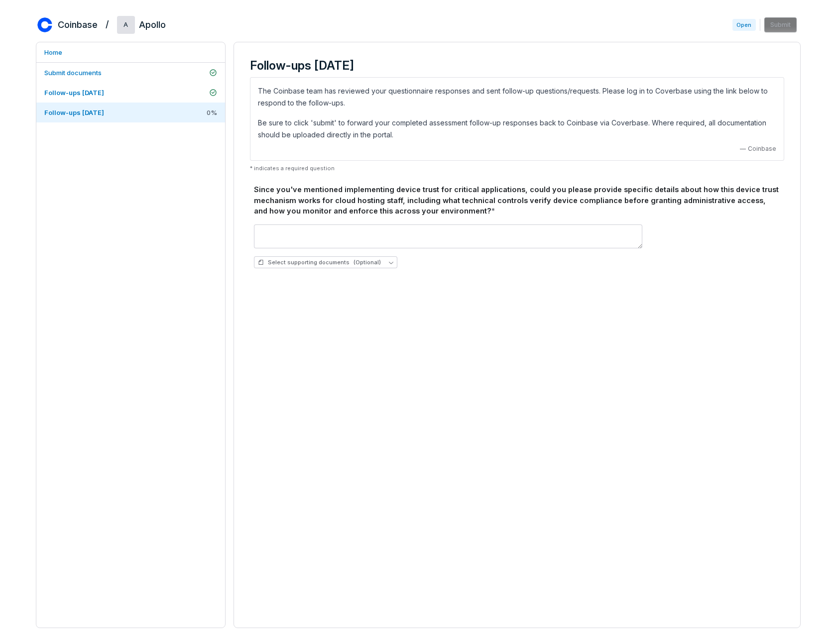 The image size is (836, 644). Describe the element at coordinates (78, 25) in the screenshot. I see `h2: Coinbase` at that location.